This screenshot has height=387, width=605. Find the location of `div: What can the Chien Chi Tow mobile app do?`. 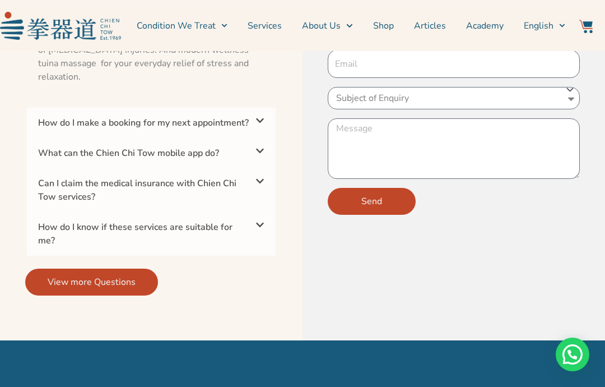

div: What can the Chien Chi Tow mobile app do? is located at coordinates (151, 153).